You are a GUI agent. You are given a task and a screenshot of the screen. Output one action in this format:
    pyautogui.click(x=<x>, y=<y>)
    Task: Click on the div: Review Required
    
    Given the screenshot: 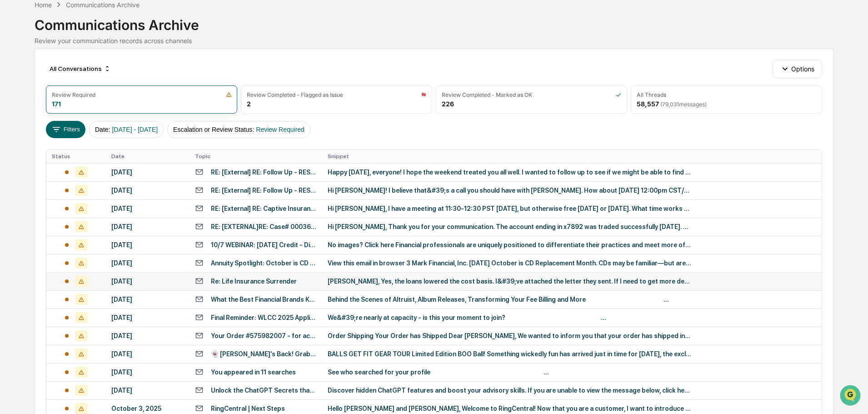 What is the action you would take?
    pyautogui.click(x=74, y=95)
    